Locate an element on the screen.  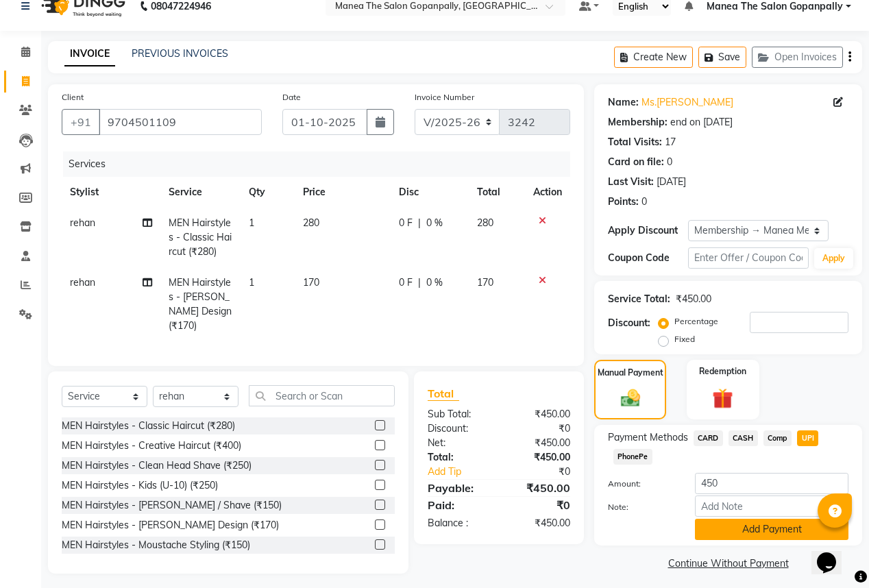
span: CASH is located at coordinates (743, 438).